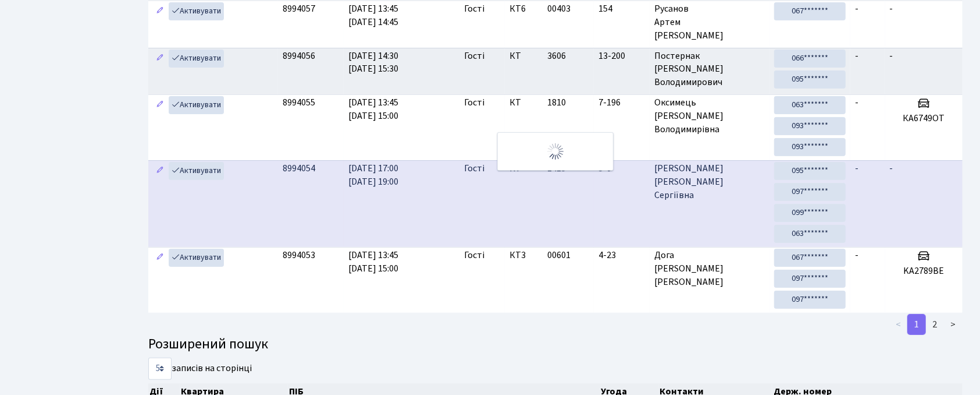 The width and height of the screenshot is (980, 395). I want to click on span: 8994057, so click(299, 8).